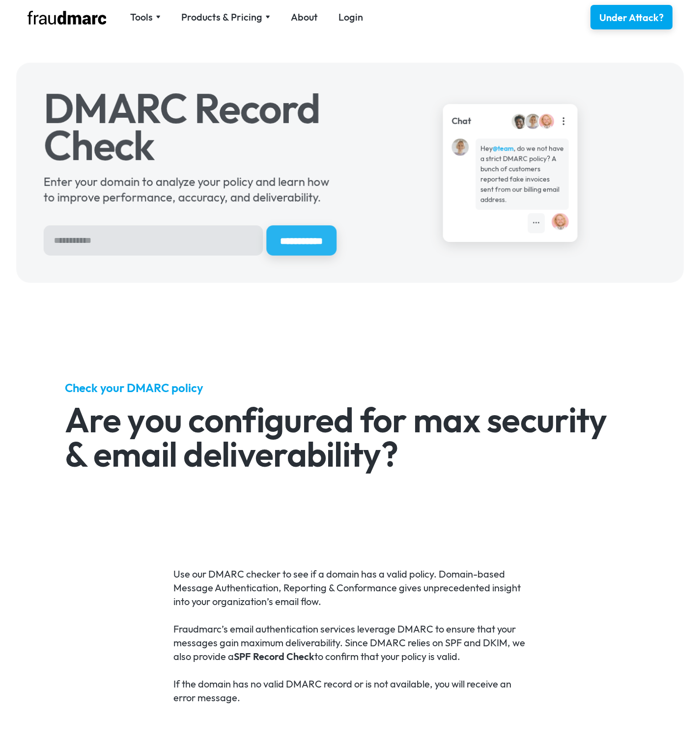 The width and height of the screenshot is (700, 740). I want to click on p: If the domain has no valid DMARC record or is not available, you will receive an error message., so click(350, 691).